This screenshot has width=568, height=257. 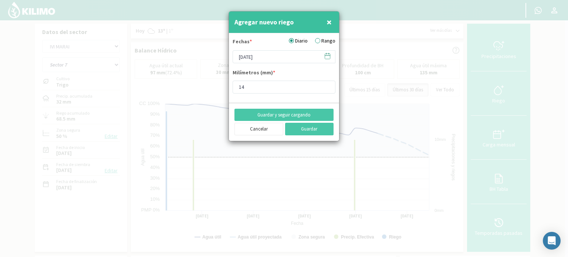 What do you see at coordinates (552, 241) in the screenshot?
I see `div: Open Intercom Messenger` at bounding box center [552, 241].